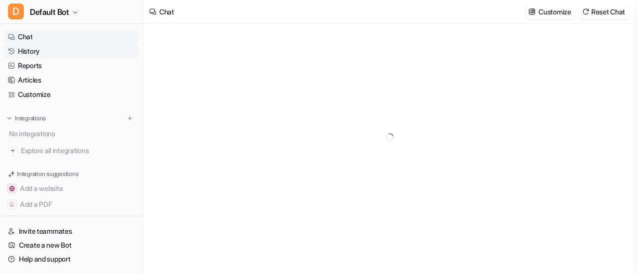  Describe the element at coordinates (71, 95) in the screenshot. I see `a: Customize` at that location.